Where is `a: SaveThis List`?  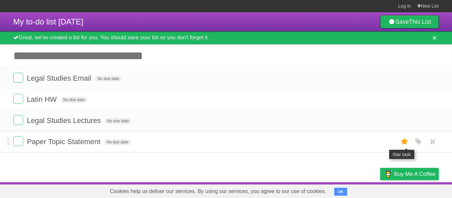 a: SaveThis List is located at coordinates (410, 22).